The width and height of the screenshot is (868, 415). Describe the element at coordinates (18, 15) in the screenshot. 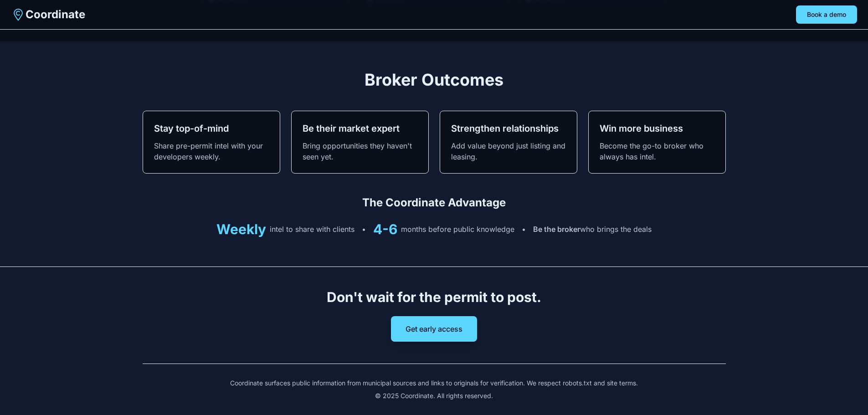

I see `img: Coordinate` at that location.